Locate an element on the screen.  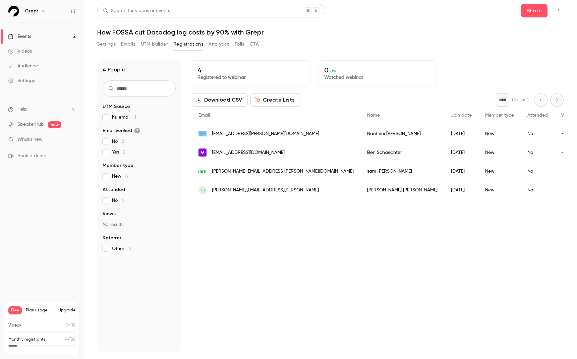
span: 1 is located at coordinates (135, 117).